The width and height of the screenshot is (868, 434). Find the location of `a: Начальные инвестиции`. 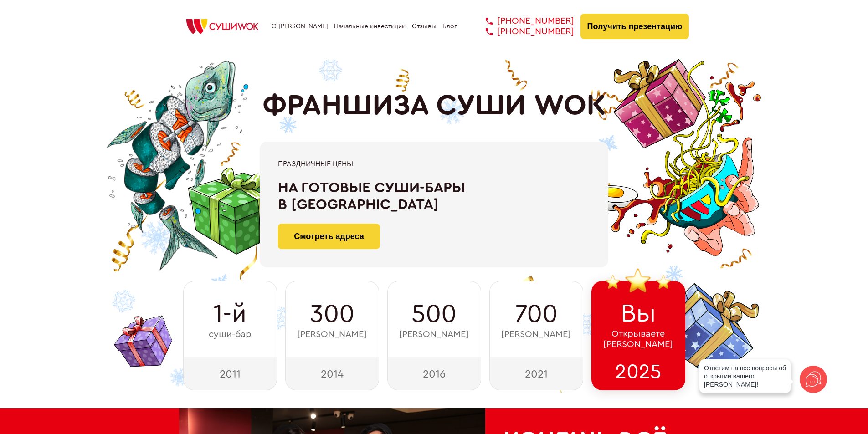

a: Начальные инвестиции is located at coordinates (370, 26).